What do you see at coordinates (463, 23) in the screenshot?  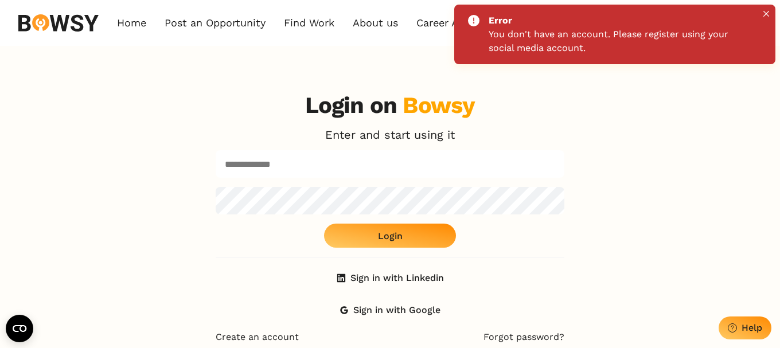 I see `a: Career Assessment` at bounding box center [463, 23].